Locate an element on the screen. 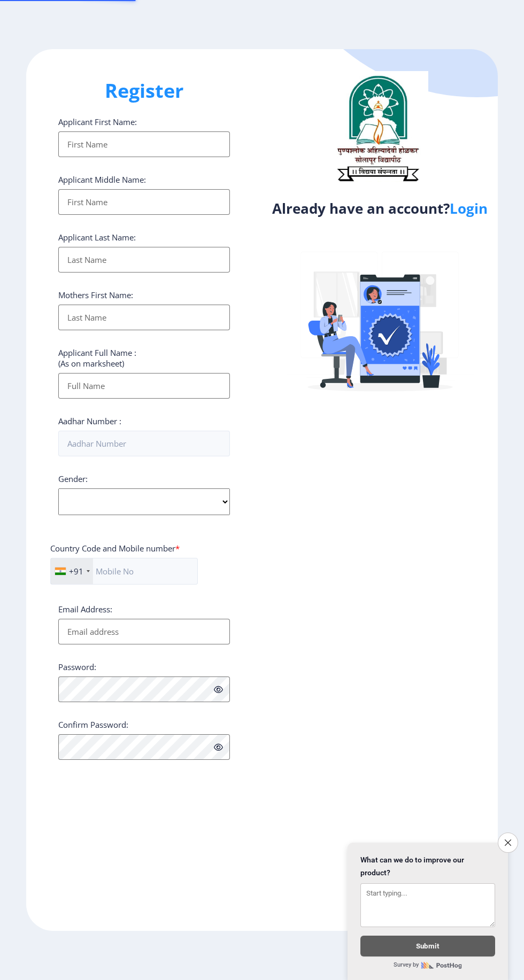 This screenshot has width=524, height=980. label: Applicant Full Name : (As on marksheet) is located at coordinates (98, 358).